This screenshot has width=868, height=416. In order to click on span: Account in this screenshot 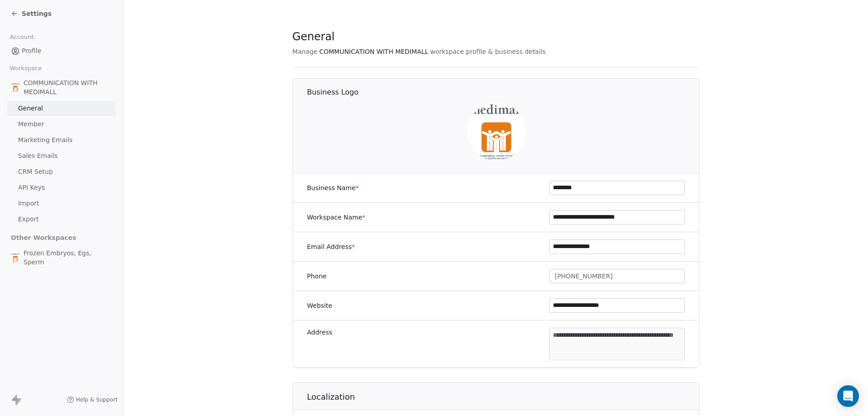, I will do `click(22, 37)`.